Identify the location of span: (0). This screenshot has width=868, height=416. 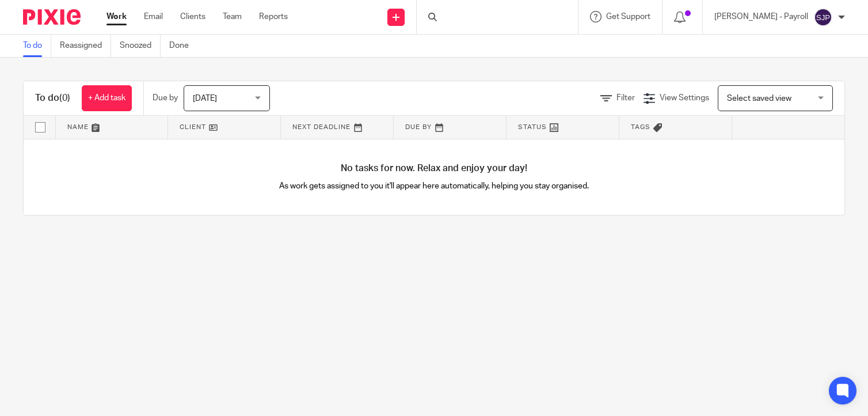
(64, 98).